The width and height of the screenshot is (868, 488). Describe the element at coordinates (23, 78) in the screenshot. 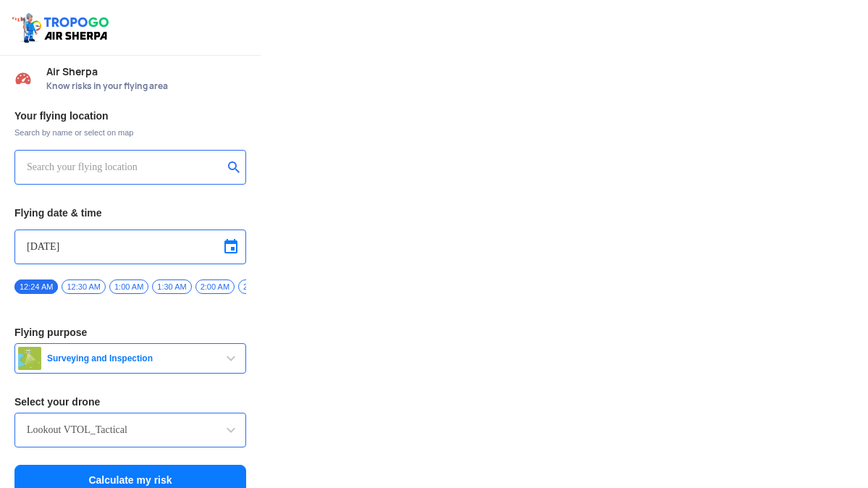

I see `img: Risk Scores` at that location.